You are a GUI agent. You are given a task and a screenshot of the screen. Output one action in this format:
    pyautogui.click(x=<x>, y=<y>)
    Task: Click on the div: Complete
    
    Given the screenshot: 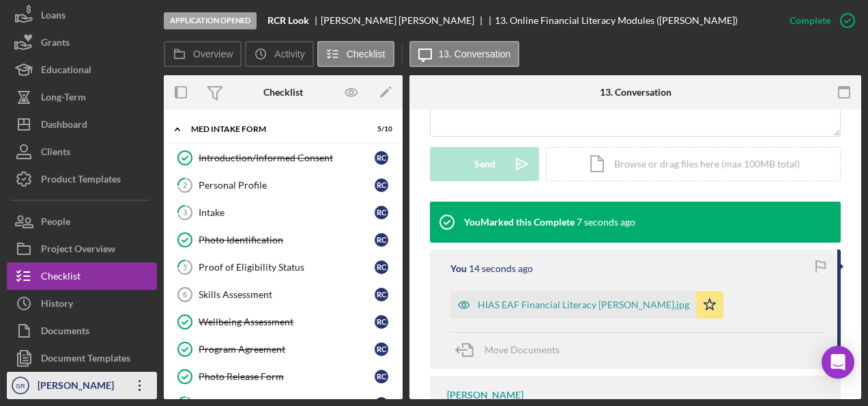 What is the action you would take?
    pyautogui.click(x=811, y=21)
    